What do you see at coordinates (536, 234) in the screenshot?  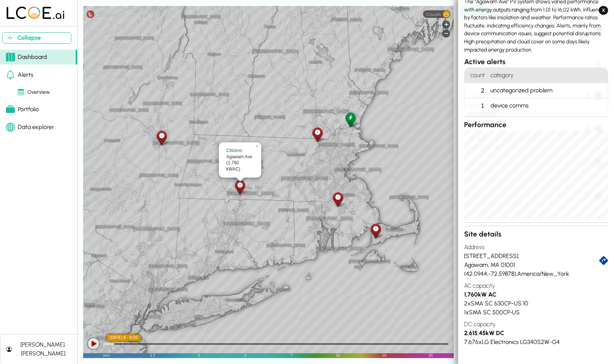 I see `h3: Site details` at bounding box center [536, 234].